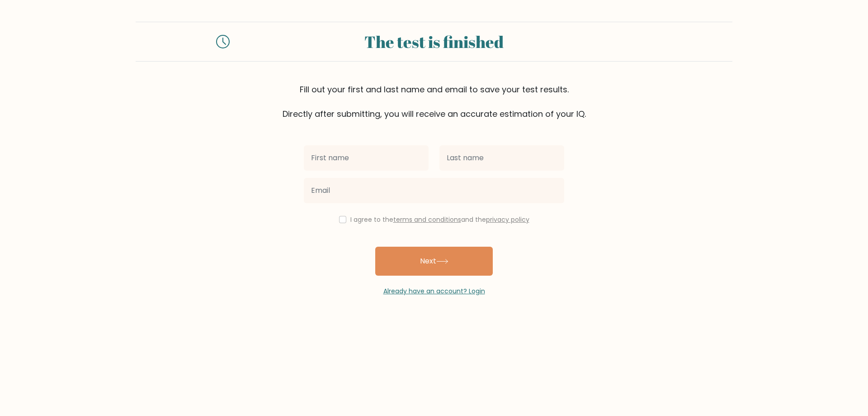 The width and height of the screenshot is (868, 416). I want to click on a: Already have an account? Login, so click(434, 291).